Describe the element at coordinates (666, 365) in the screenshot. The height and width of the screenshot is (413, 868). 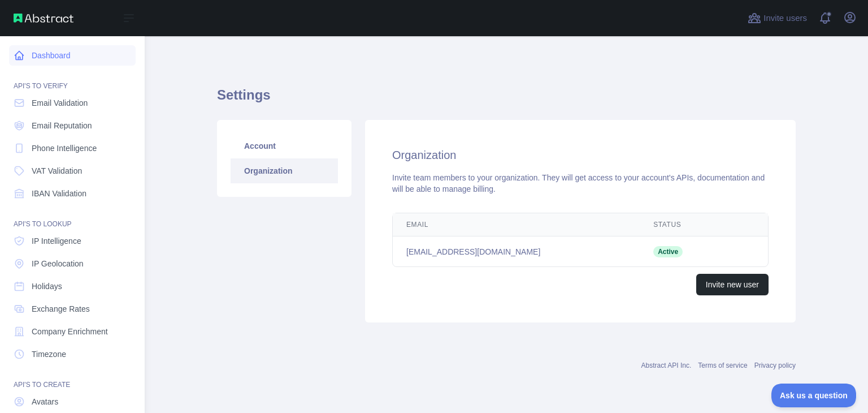
I see `a: Abstract API Inc.` at that location.